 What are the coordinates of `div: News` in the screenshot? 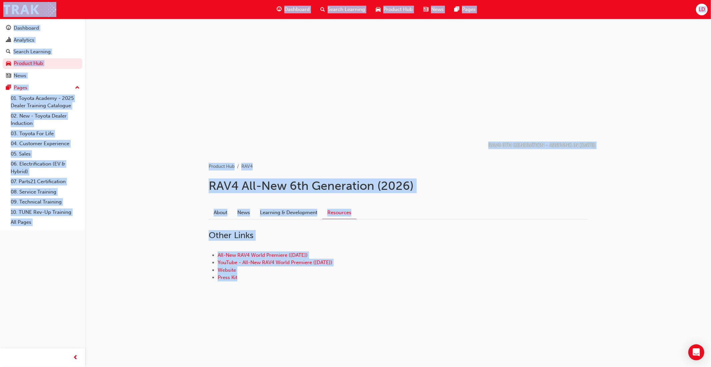 It's located at (20, 76).